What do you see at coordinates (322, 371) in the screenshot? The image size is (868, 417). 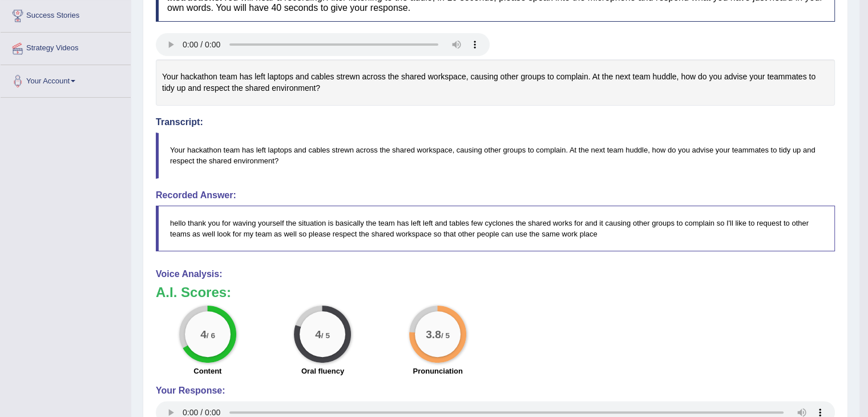 I see `label: Oral fluency` at bounding box center [322, 371].